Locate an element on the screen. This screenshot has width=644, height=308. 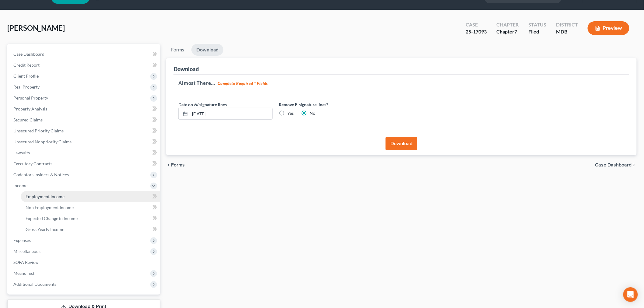
span: Gross Yearly Income is located at coordinates (45, 229).